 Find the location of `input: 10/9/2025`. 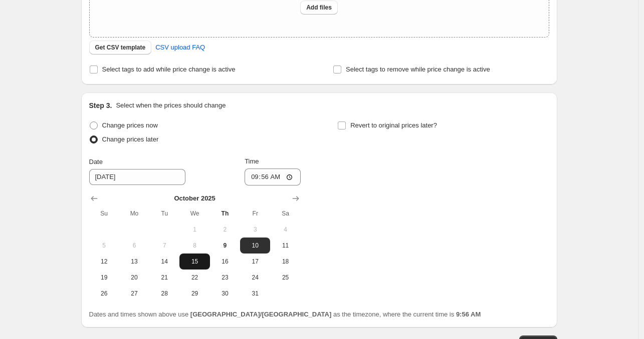

input: 10/9/2025 is located at coordinates (137, 177).